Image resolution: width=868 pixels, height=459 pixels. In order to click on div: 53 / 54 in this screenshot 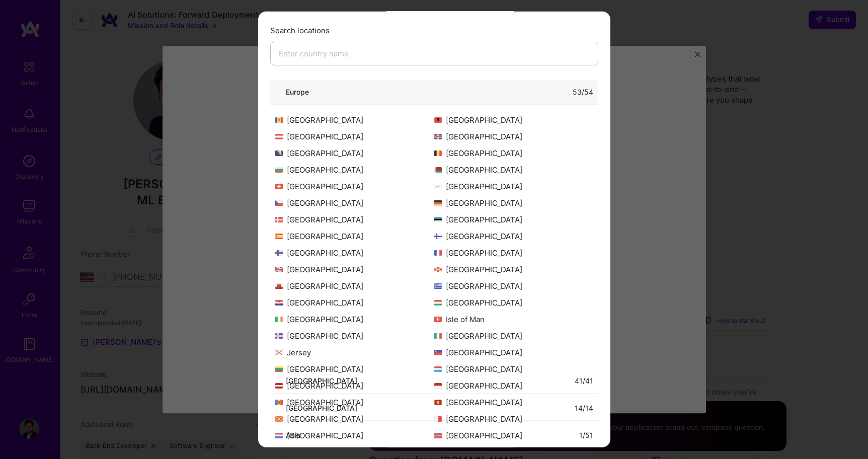, I will do `click(583, 91)`.